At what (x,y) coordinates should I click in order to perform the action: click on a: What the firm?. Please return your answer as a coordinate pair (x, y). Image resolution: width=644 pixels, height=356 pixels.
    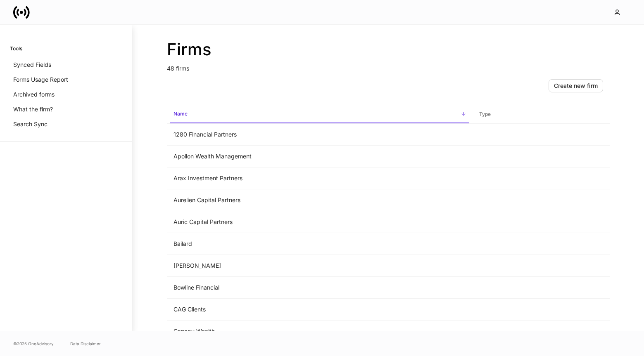
    Looking at the image, I should click on (66, 109).